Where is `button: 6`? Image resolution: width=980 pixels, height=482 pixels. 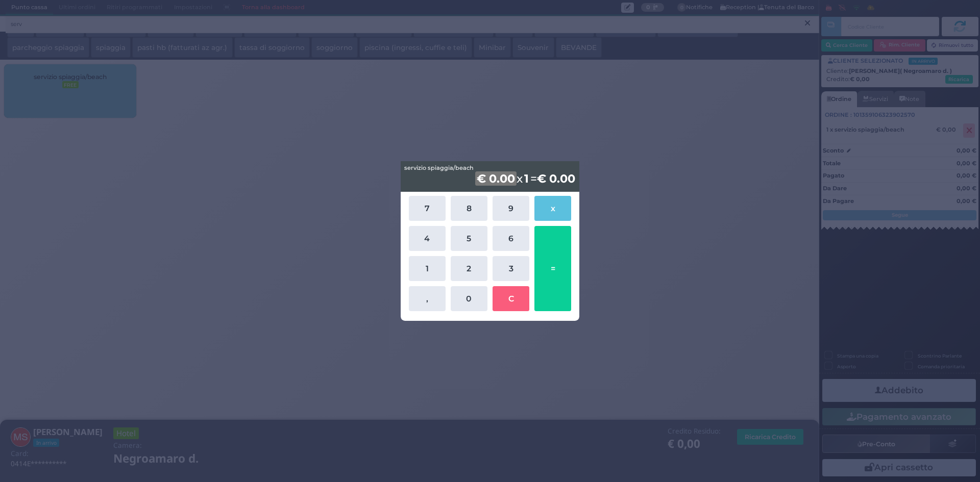 button: 6 is located at coordinates (511, 239).